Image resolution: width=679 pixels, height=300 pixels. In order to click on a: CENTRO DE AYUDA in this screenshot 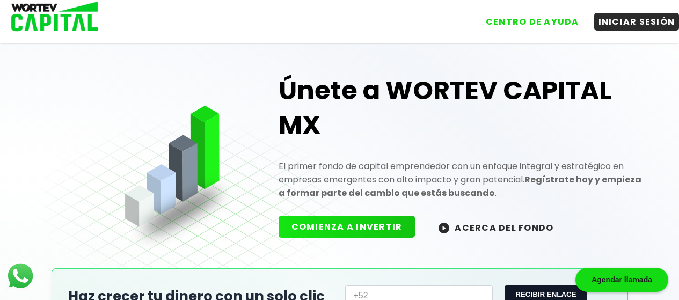, I will do `click(527, 18)`.